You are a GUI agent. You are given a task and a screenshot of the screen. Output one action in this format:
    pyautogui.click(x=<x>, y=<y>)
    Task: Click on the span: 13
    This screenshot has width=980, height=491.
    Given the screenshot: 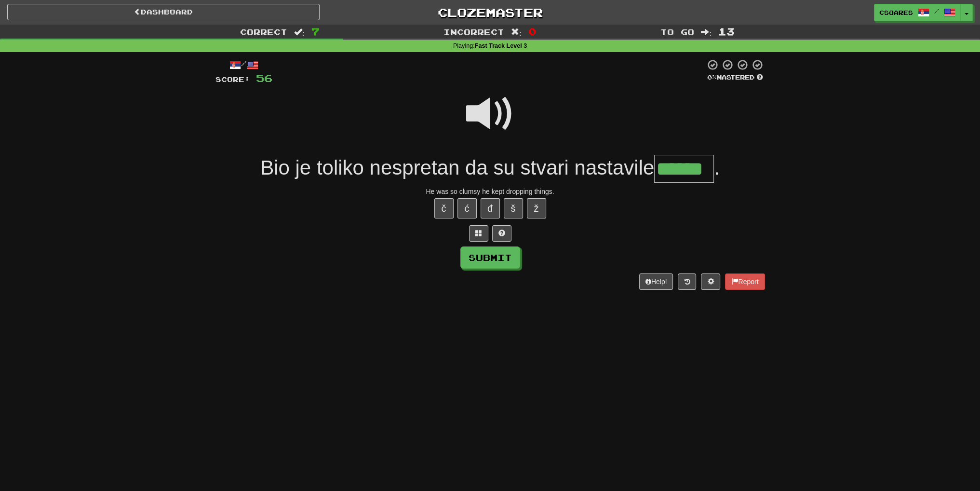 What is the action you would take?
    pyautogui.click(x=727, y=31)
    